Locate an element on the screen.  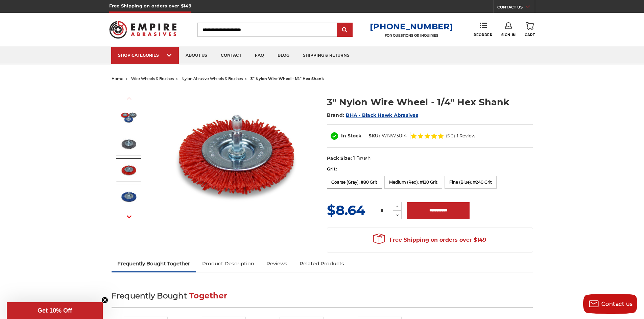
span: 3" nylon wire wheel - 1/4" hex shank is located at coordinates (287, 78).